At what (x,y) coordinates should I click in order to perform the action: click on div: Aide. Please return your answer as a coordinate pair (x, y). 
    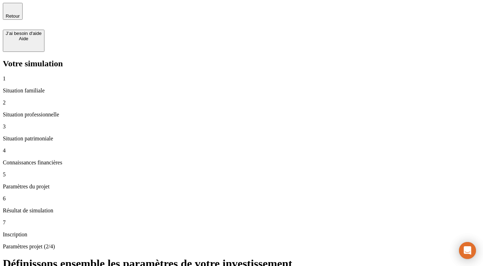
    Looking at the image, I should click on (24, 38).